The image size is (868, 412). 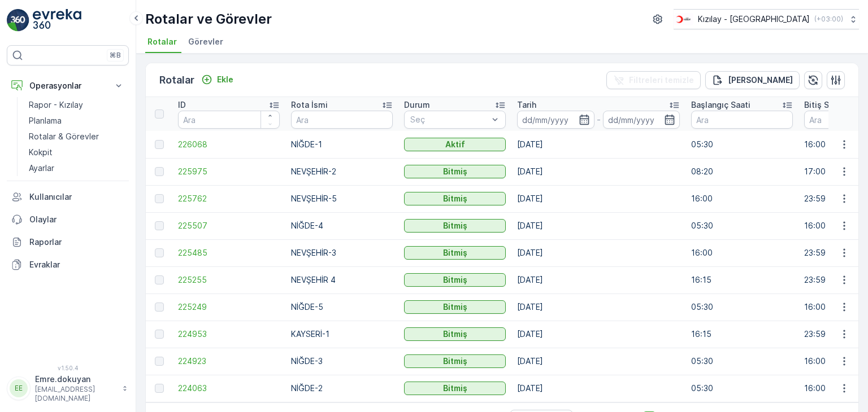 What do you see at coordinates (342, 226) in the screenshot?
I see `p: NİĞDE-4` at bounding box center [342, 226].